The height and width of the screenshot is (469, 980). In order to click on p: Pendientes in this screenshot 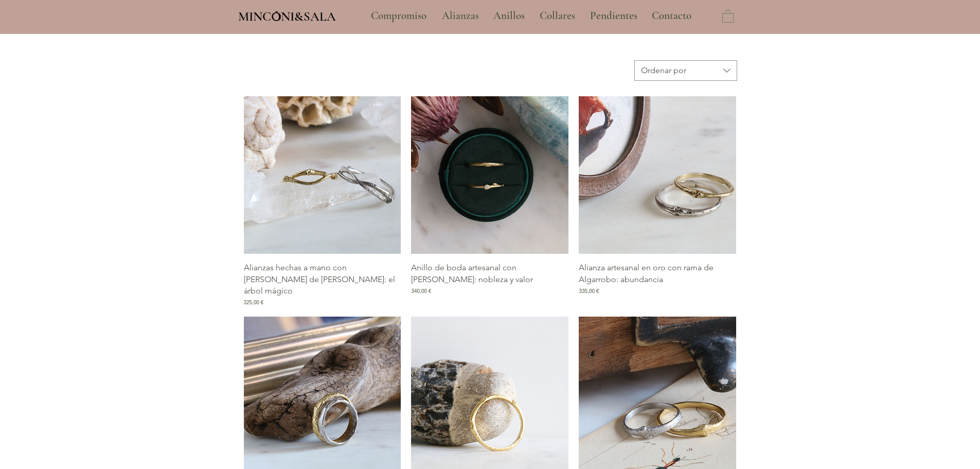, I will do `click(614, 16)`.